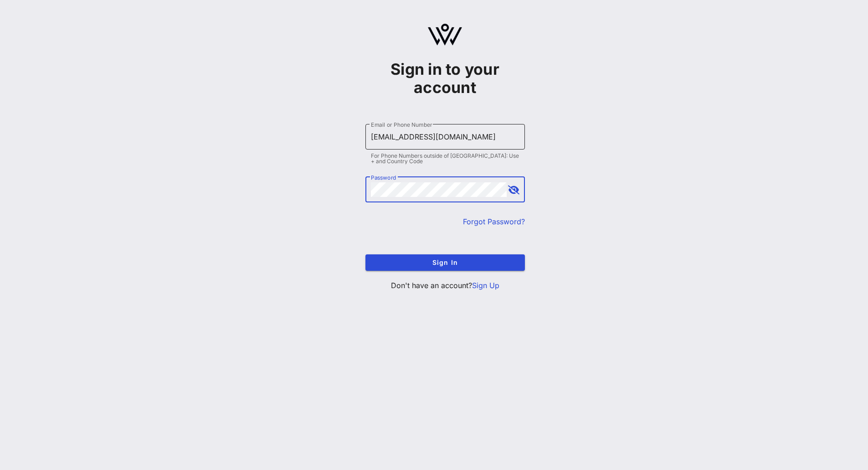  Describe the element at coordinates (445, 262) in the screenshot. I see `button: Sign In` at that location.